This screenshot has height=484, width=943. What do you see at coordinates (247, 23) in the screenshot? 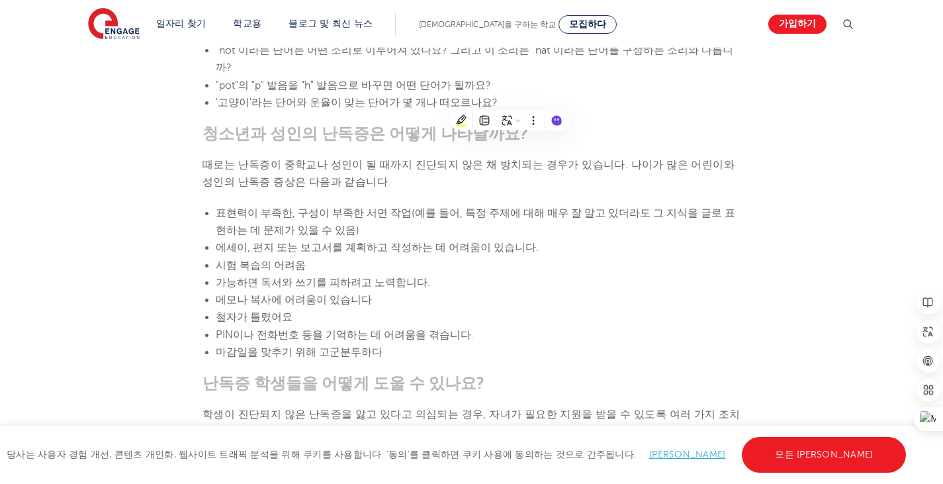
I see `a: 학교용` at bounding box center [247, 23].